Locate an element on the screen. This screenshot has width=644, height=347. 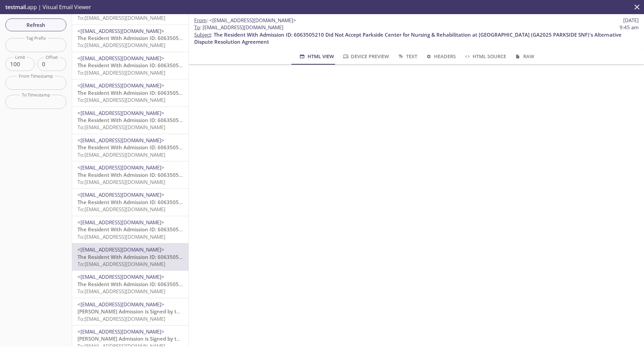
span: From is located at coordinates (200, 20).